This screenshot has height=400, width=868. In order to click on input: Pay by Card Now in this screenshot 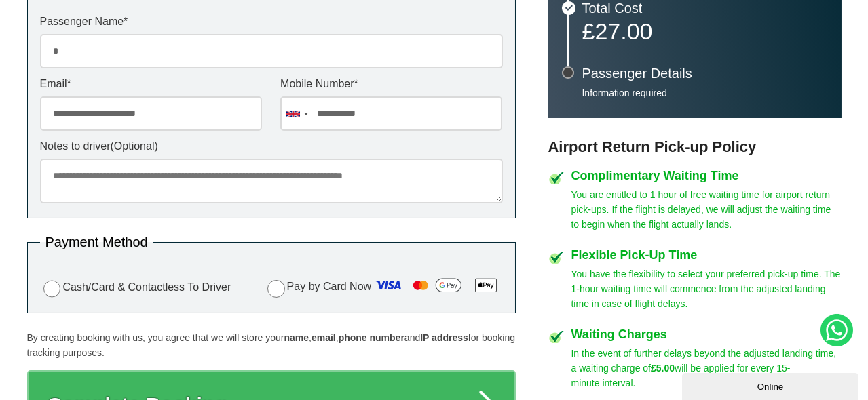, I will do `click(276, 289)`.